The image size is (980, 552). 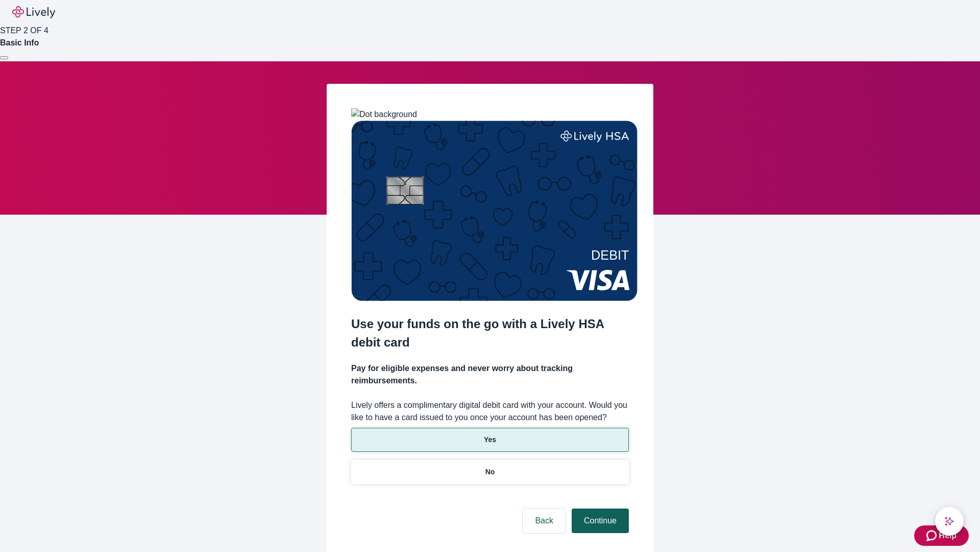 I want to click on img: Debit card, so click(x=494, y=210).